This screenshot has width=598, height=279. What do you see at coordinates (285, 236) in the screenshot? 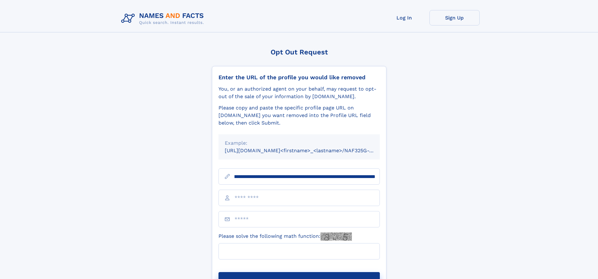
I see `label: Please solve the following math function:` at bounding box center [285, 236].